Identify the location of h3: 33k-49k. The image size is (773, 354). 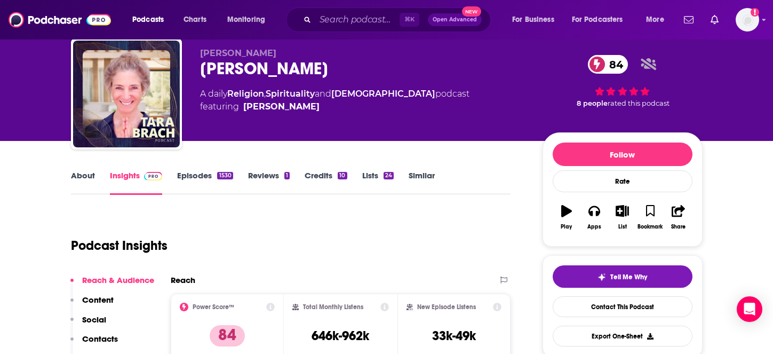
(454, 336).